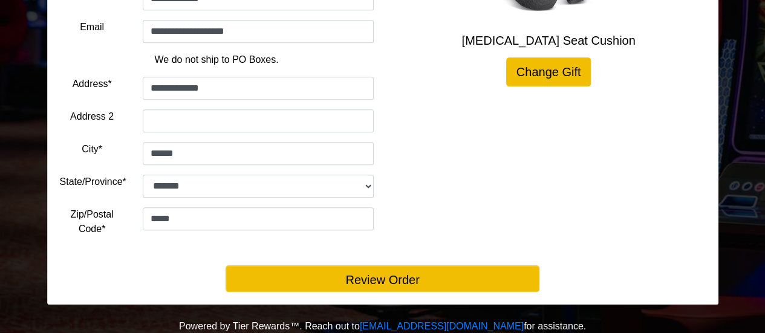 The width and height of the screenshot is (765, 333). Describe the element at coordinates (92, 84) in the screenshot. I see `label: Address*` at that location.